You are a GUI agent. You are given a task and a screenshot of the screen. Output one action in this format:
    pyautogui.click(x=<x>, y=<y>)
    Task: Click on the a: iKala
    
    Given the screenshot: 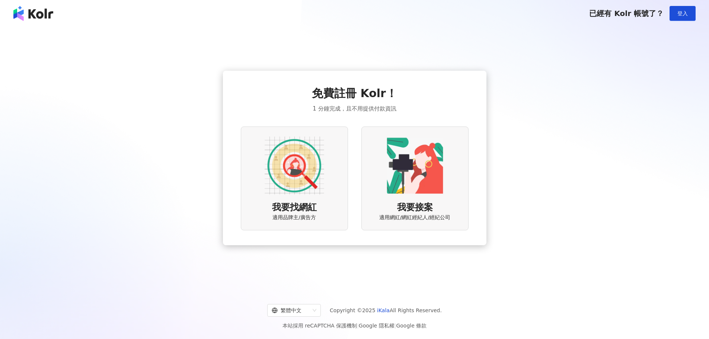 What is the action you would take?
    pyautogui.click(x=384, y=311)
    